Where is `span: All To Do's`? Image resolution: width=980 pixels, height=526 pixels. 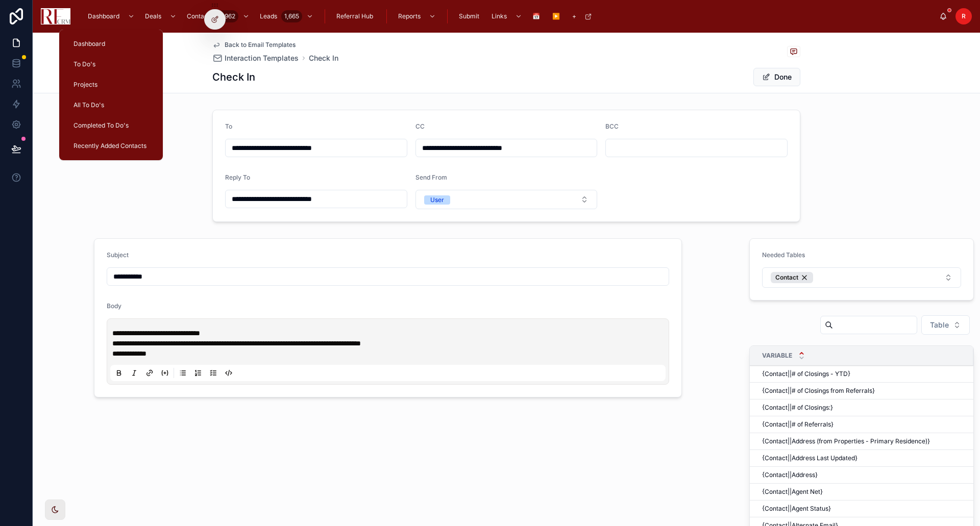 span: All To Do's is located at coordinates (89, 105).